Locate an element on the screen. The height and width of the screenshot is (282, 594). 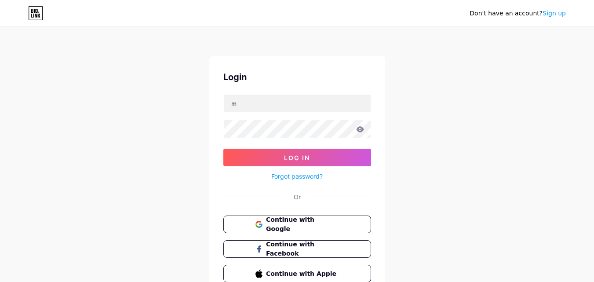
span: Log In is located at coordinates (297, 157).